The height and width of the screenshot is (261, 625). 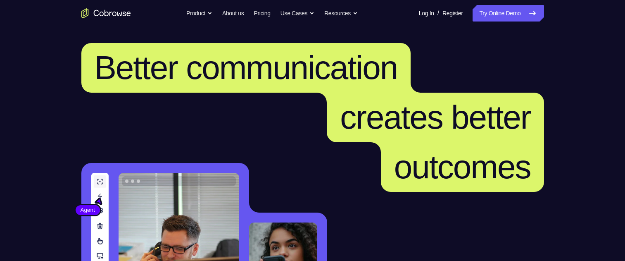 What do you see at coordinates (246, 67) in the screenshot?
I see `span: Better communication` at bounding box center [246, 67].